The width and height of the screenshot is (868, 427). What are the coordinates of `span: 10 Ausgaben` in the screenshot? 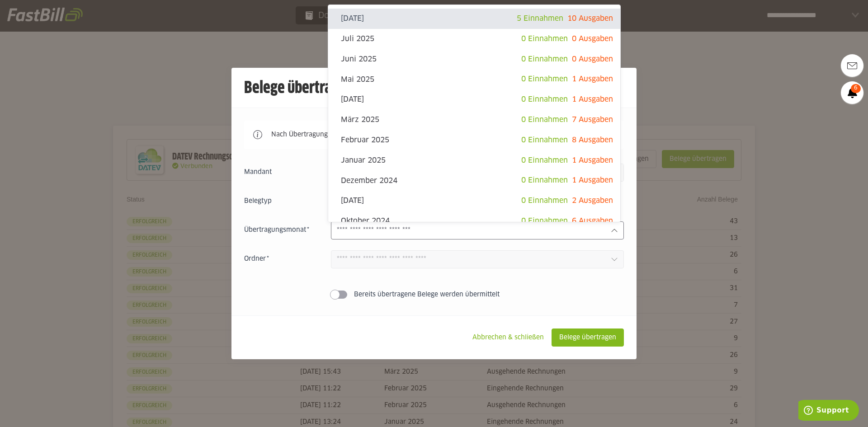 It's located at (590, 18).